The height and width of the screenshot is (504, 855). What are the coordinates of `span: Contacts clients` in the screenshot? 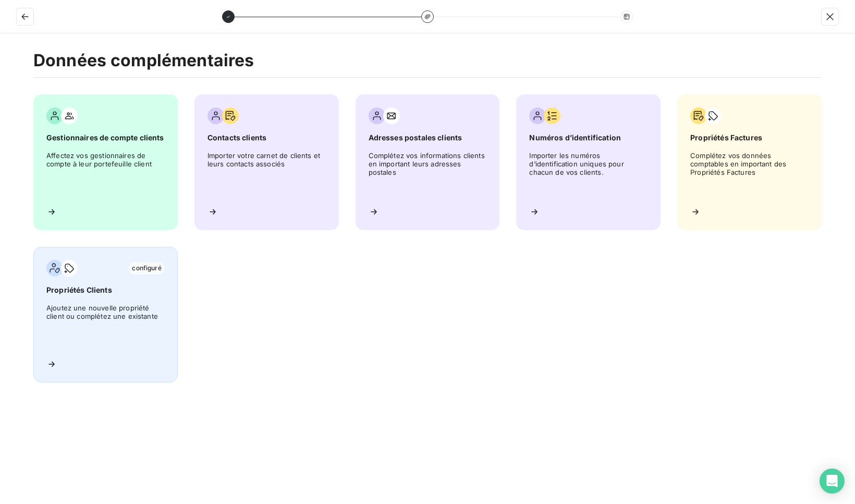 It's located at (266, 138).